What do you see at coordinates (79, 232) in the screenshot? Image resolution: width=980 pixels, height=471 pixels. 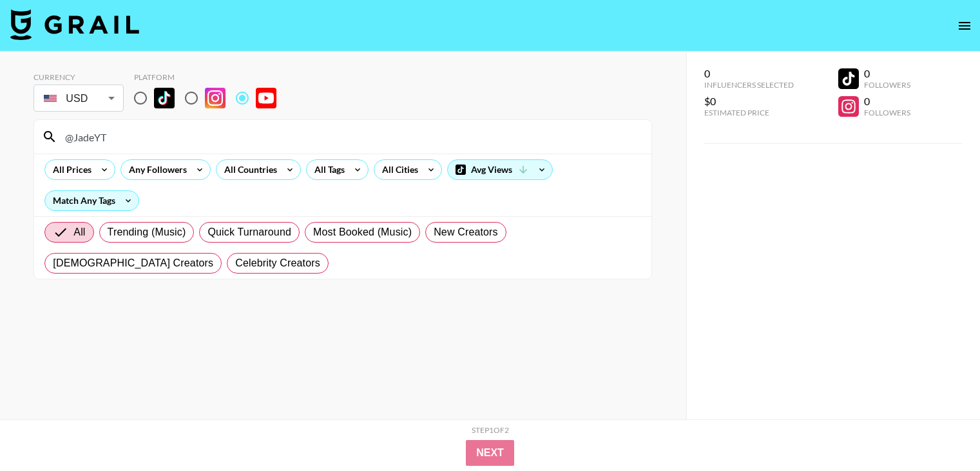 I see `span: All` at bounding box center [79, 232].